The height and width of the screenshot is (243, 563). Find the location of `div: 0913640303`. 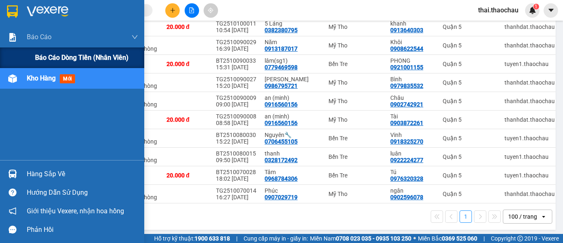

div: 0913640303 is located at coordinates (407, 30).